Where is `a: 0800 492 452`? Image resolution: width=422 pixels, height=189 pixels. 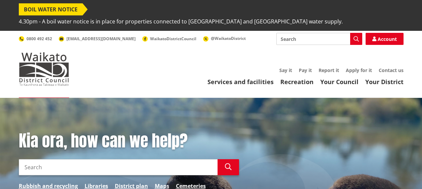 a: 0800 492 452 is located at coordinates (35, 39).